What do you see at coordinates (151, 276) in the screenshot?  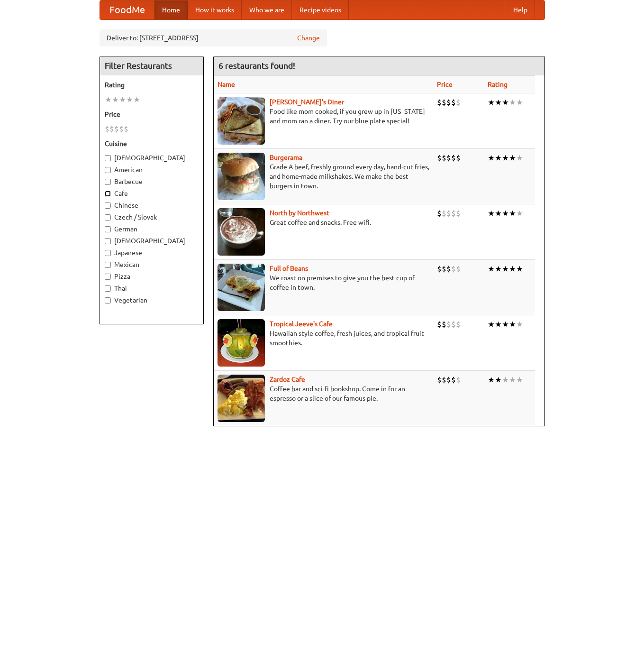 I see `label: Pizza` at bounding box center [151, 276].